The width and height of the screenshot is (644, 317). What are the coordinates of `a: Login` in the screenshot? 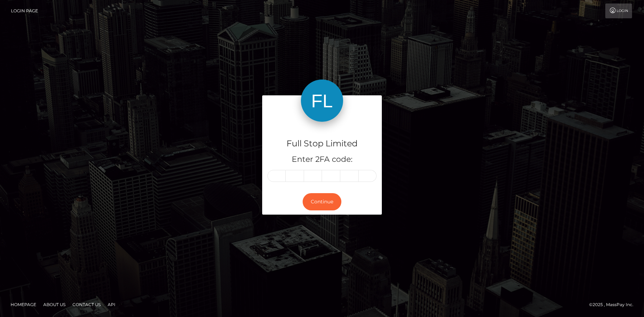 It's located at (618, 11).